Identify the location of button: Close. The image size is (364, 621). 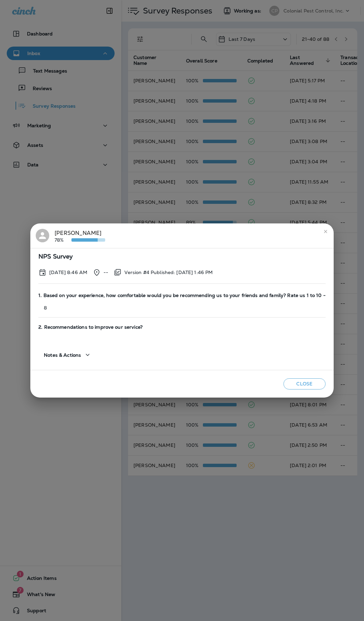
(304, 384).